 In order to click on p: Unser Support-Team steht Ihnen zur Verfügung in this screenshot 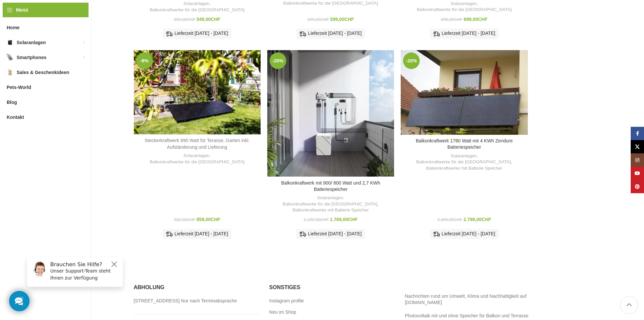, I will do `click(63, 23)`.